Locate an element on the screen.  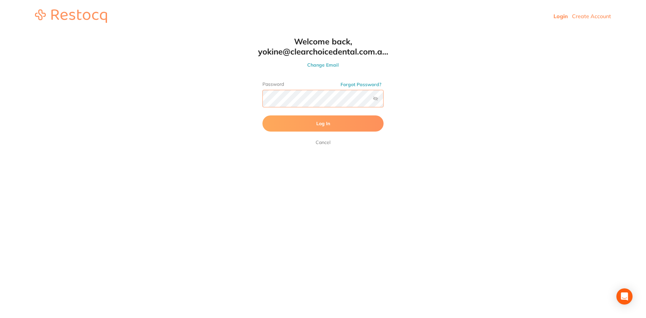
a: Cancel is located at coordinates (323, 142).